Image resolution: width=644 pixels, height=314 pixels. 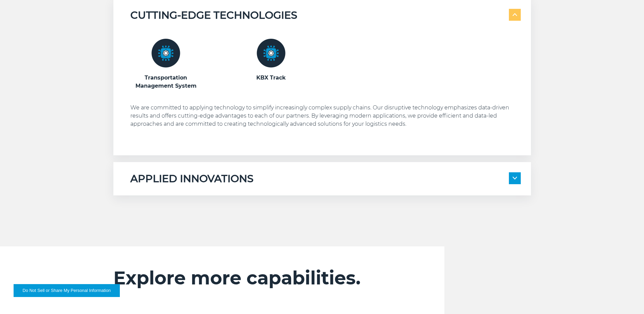 What do you see at coordinates (66, 291) in the screenshot?
I see `button: Do Not Sell or Share My Personal Information` at bounding box center [66, 291].